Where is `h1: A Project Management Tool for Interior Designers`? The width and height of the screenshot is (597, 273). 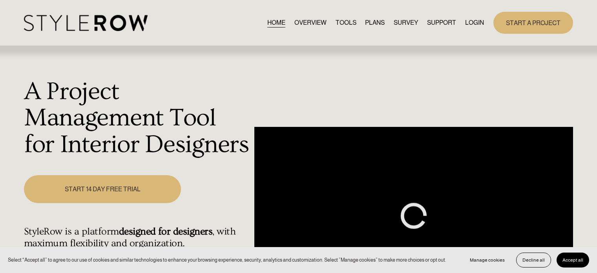 h1: A Project Management Tool for Interior Designers is located at coordinates (137, 118).